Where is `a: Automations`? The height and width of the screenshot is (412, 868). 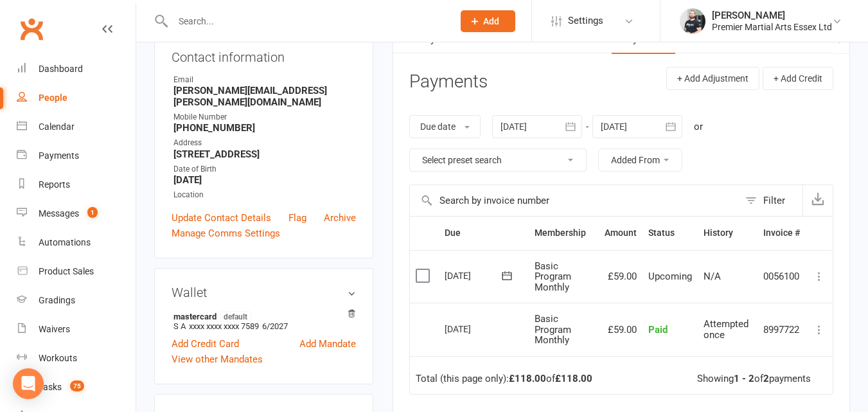
a: Automations is located at coordinates (76, 242).